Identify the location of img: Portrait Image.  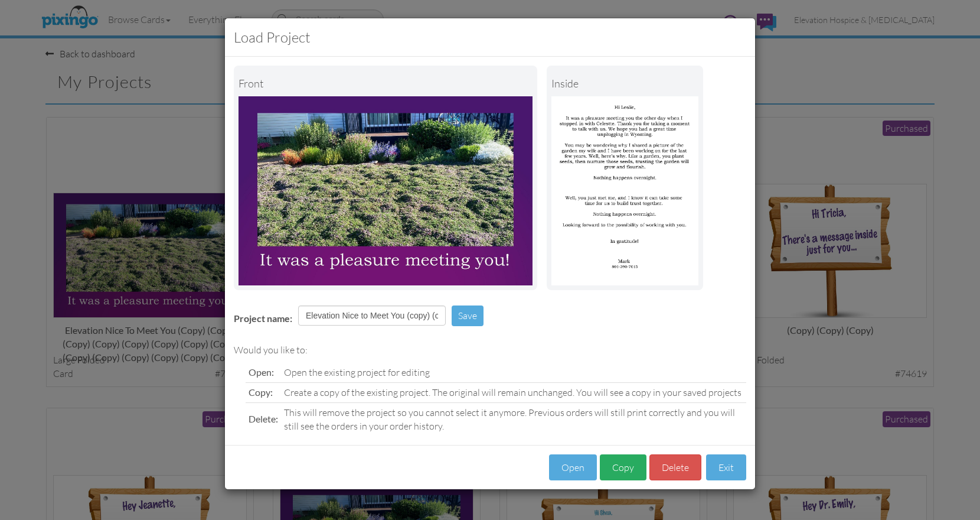
(625, 191).